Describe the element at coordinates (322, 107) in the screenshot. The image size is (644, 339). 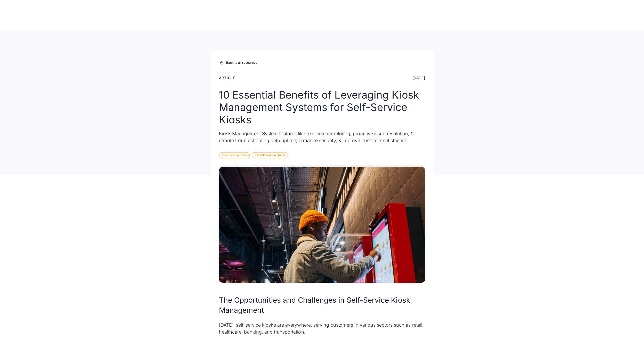
I see `h1: 10 Essential Benefits of Leveraging Kiosk Management Systems for Self-Service Kiosks` at that location.